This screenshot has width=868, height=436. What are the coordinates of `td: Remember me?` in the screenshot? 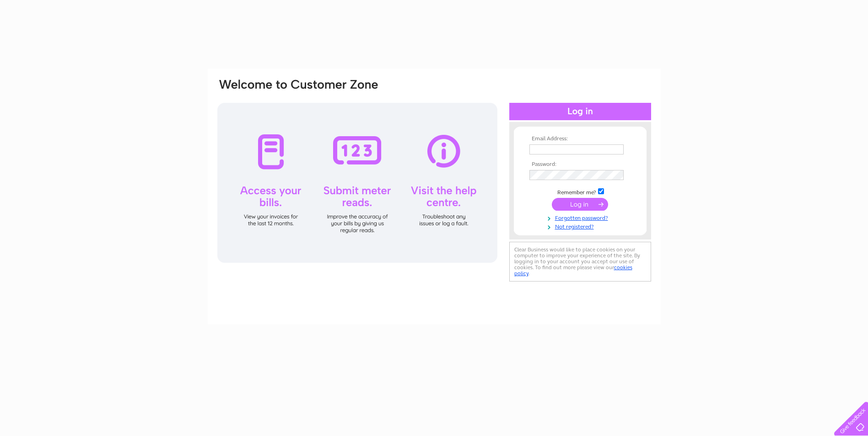 It's located at (580, 191).